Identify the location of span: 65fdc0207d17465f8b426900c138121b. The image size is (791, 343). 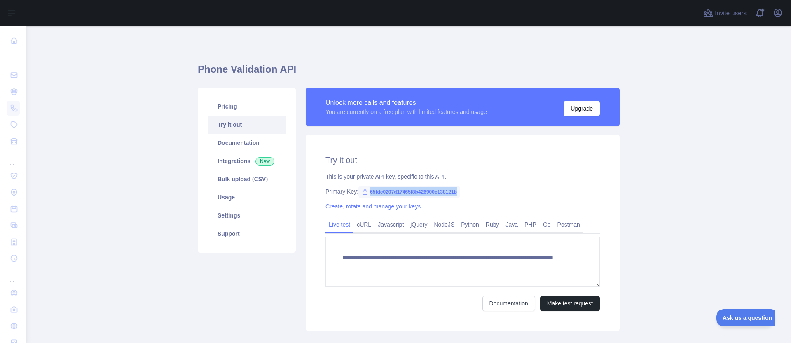
(409, 192).